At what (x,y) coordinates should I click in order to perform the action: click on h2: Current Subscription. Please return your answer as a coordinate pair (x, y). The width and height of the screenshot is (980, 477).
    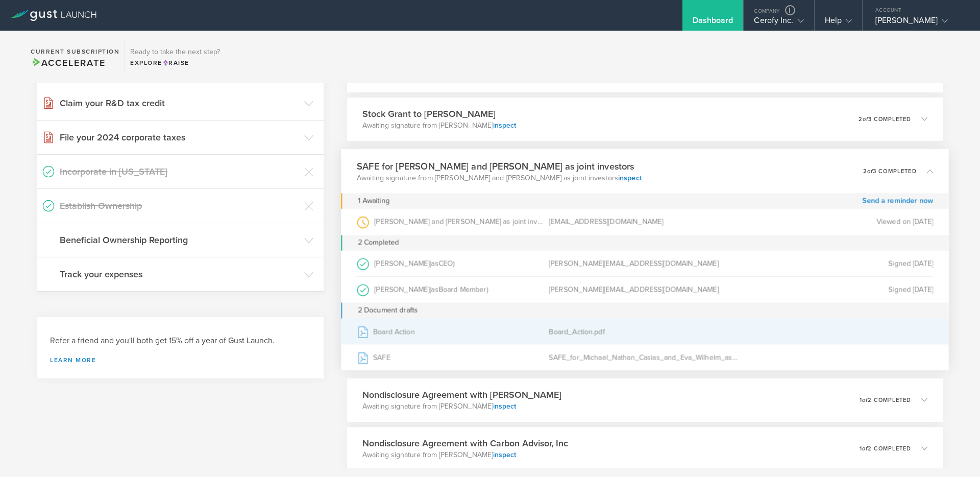
    Looking at the image, I should click on (75, 51).